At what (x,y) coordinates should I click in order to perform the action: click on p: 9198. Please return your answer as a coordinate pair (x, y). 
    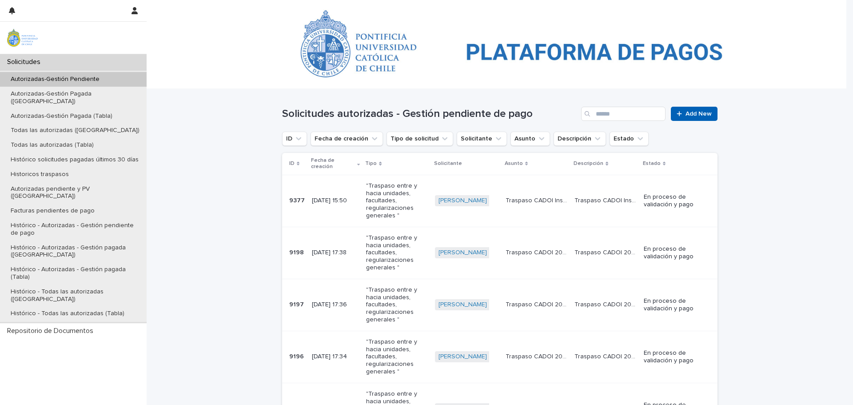
    Looking at the image, I should click on (297, 252).